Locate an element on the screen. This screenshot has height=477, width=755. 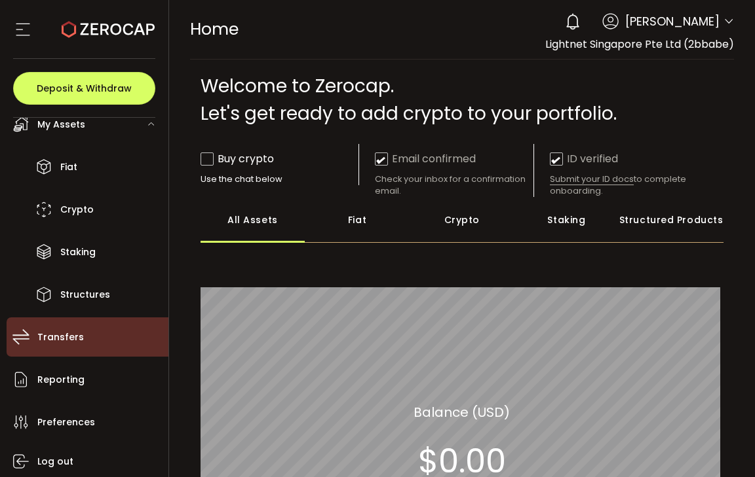
span: Log out is located at coordinates (55, 462).